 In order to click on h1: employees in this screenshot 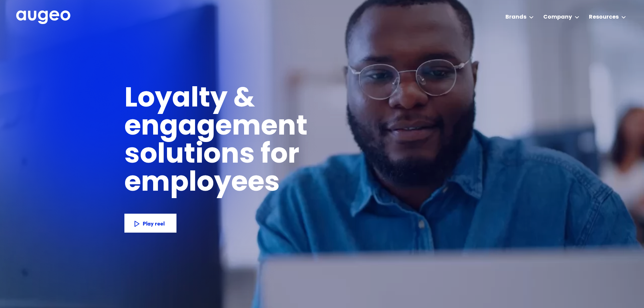, I will do `click(208, 183)`.